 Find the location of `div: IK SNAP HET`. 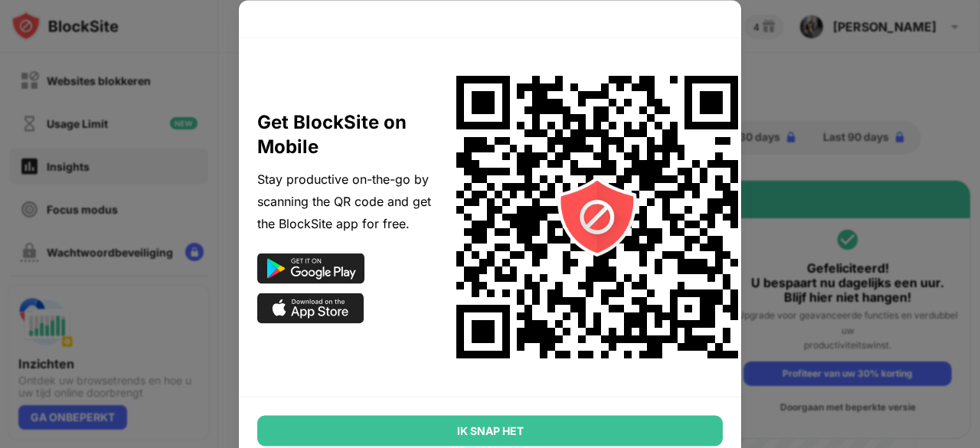

div: IK SNAP HET is located at coordinates (490, 430).